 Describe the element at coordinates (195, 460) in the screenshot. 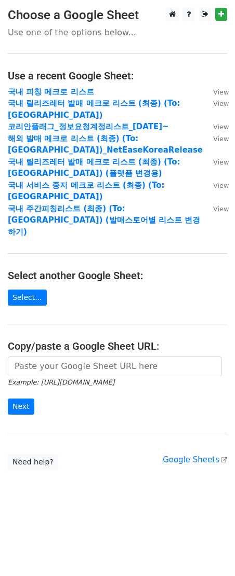

I see `a: Google Sheets` at that location.